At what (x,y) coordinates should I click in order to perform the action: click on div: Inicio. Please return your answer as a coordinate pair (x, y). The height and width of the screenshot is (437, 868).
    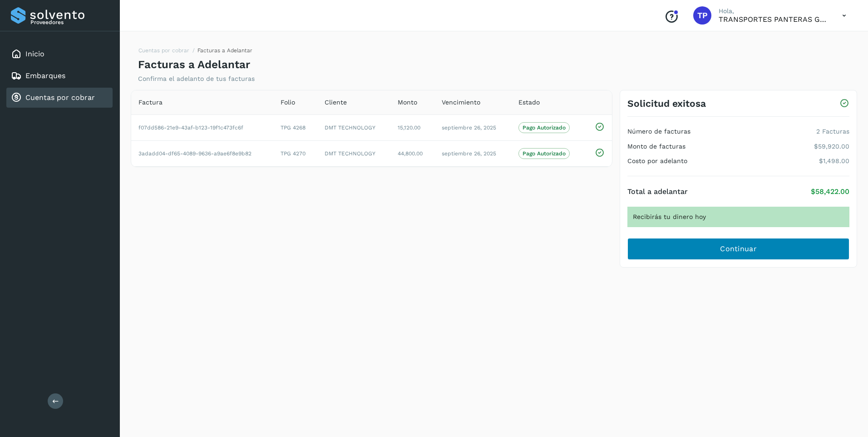
    Looking at the image, I should click on (60, 54).